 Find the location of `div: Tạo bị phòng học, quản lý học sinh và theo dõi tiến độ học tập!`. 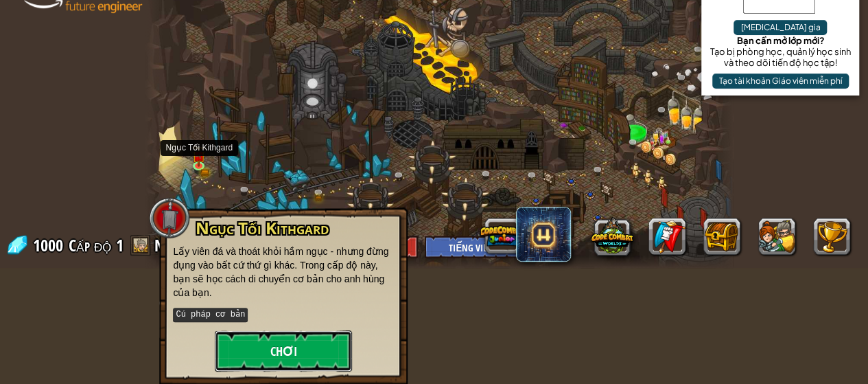

div: Tạo bị phòng học, quản lý học sinh và theo dõi tiến độ học tập! is located at coordinates (780, 57).